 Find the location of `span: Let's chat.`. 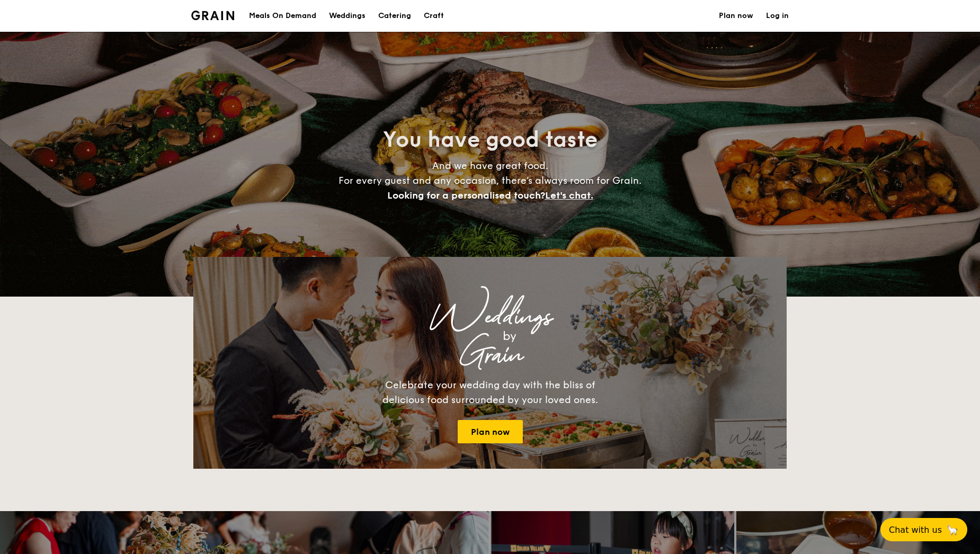

span: Let's chat. is located at coordinates (569, 195).